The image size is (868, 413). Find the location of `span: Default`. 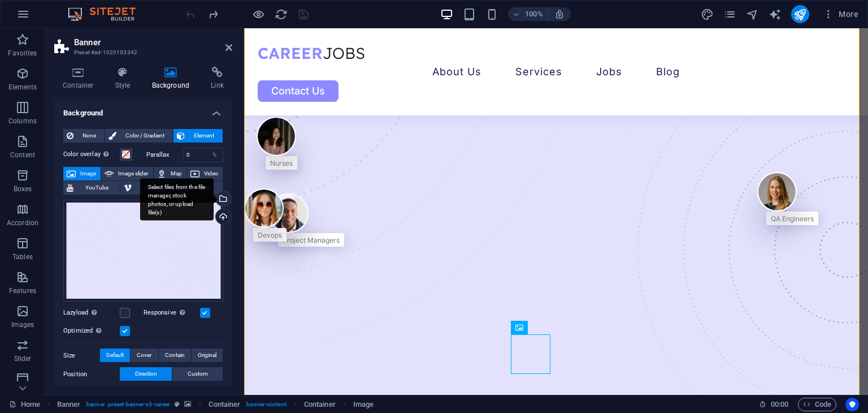

span: Default is located at coordinates (115, 356).